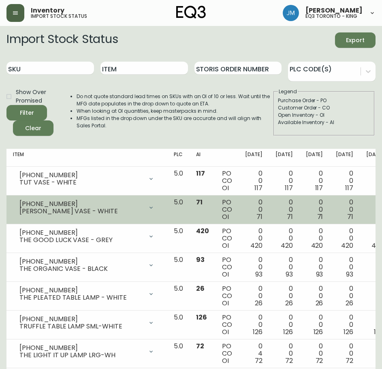  Describe the element at coordinates (254, 353) in the screenshot. I see `div: 0 4` at that location.